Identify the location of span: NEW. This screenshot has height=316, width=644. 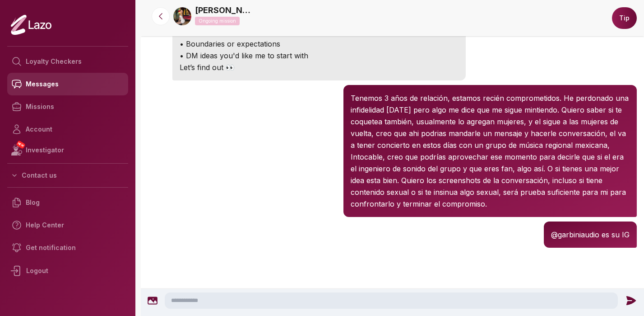
(21, 144).